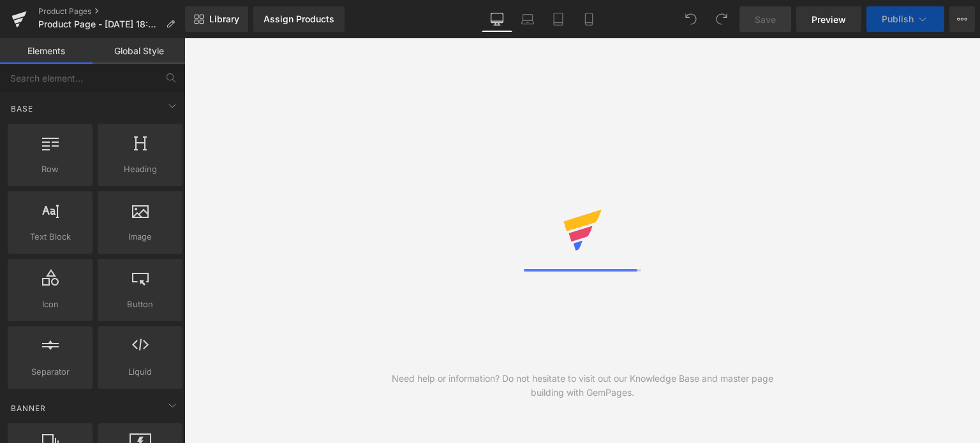 This screenshot has width=980, height=443. I want to click on span: Preview, so click(828, 19).